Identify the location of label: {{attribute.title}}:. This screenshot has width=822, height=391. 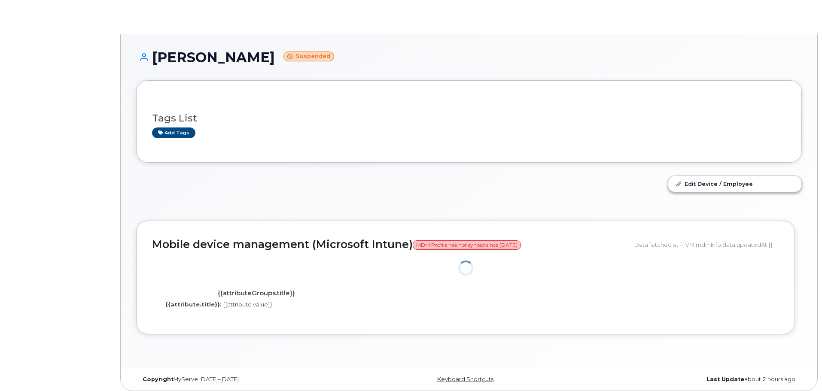
(193, 304).